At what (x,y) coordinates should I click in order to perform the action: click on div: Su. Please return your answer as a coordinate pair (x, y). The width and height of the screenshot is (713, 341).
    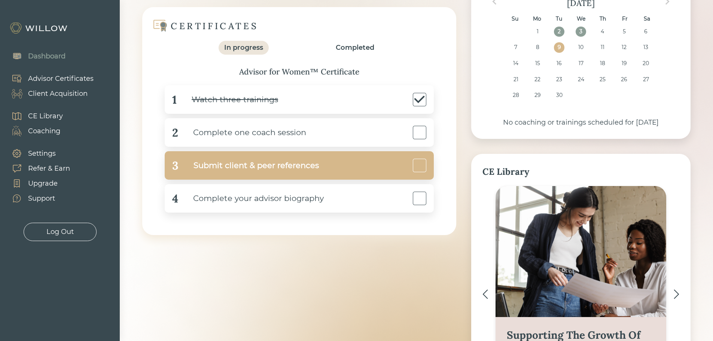
    Looking at the image, I should click on (515, 19).